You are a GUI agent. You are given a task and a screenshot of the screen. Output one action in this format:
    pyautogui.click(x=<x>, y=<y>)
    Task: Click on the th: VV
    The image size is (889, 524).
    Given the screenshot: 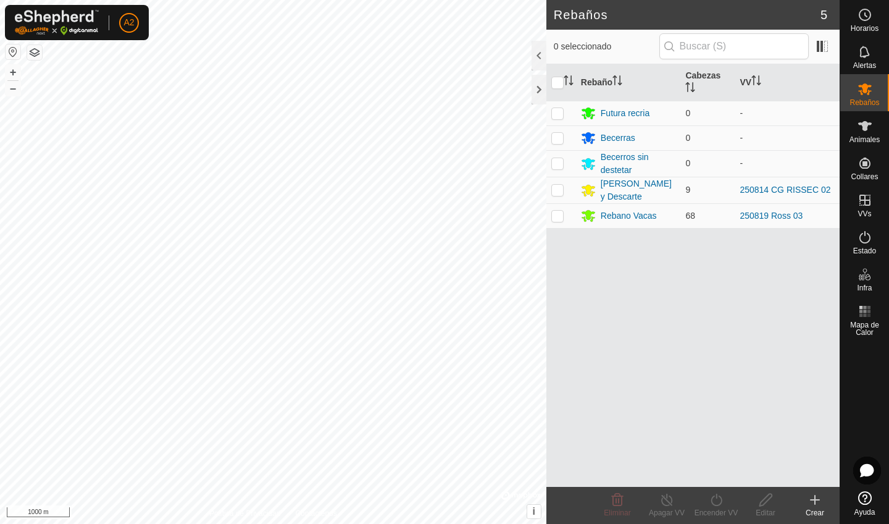 What is the action you would take?
    pyautogui.click(x=787, y=83)
    